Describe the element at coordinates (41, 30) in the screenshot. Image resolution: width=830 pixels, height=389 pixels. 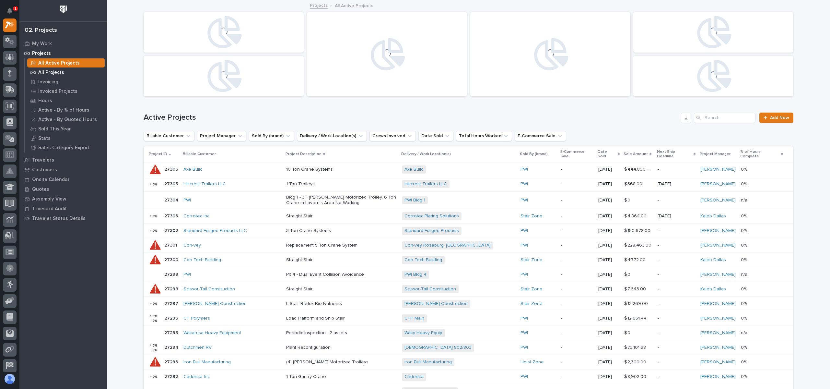
I see `div: 02. Projects` at that location.